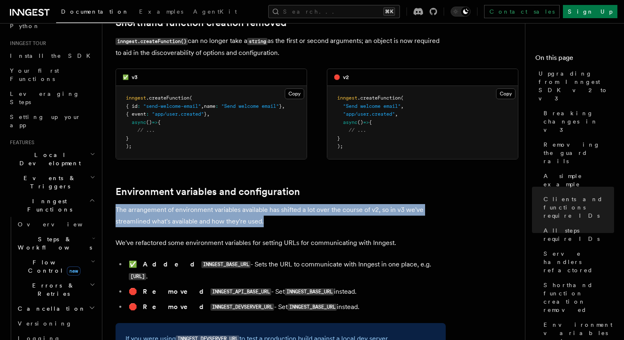 The height and width of the screenshot is (340, 624). Describe the element at coordinates (161, 12) in the screenshot. I see `span: Examples` at that location.